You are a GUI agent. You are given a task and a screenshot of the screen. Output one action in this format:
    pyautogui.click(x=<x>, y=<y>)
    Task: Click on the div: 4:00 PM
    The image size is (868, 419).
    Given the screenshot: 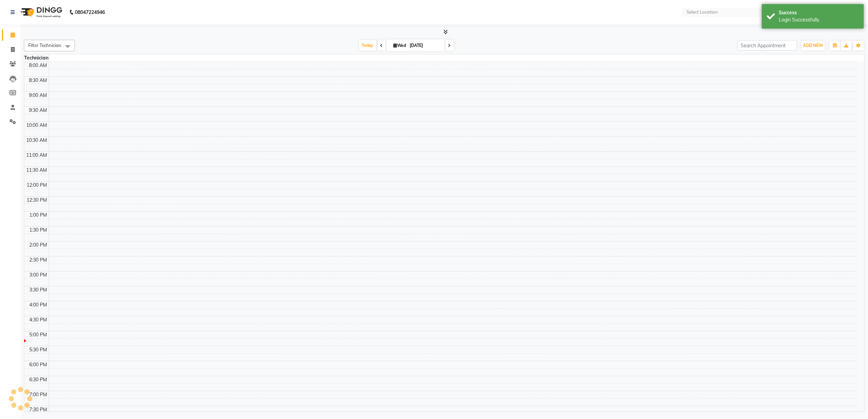 What is the action you would take?
    pyautogui.click(x=39, y=305)
    